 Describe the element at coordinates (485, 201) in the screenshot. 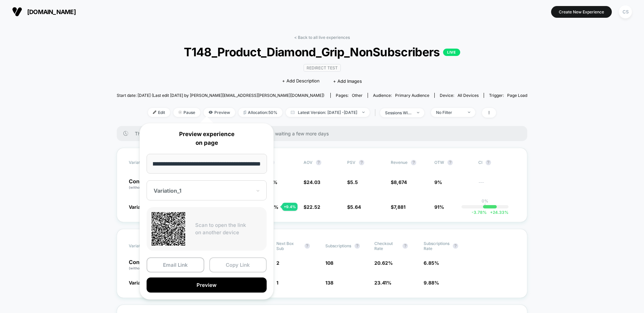

I see `p: 0%` at that location.